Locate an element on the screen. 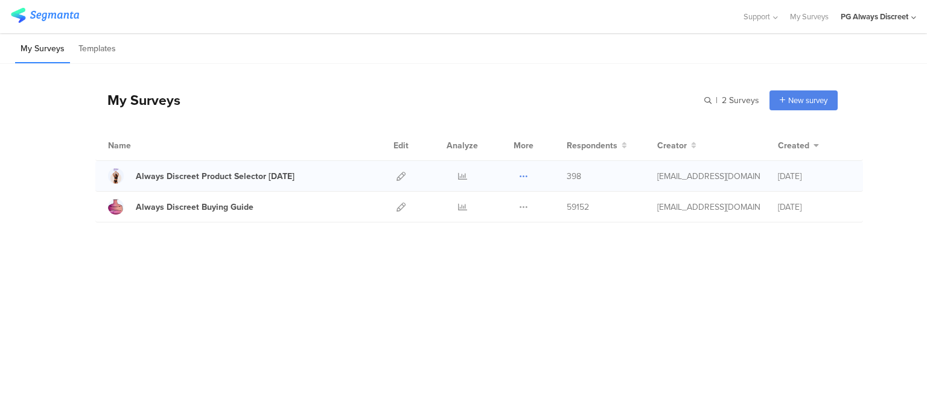 The width and height of the screenshot is (927, 419). li: My Surveys is located at coordinates (42, 49).